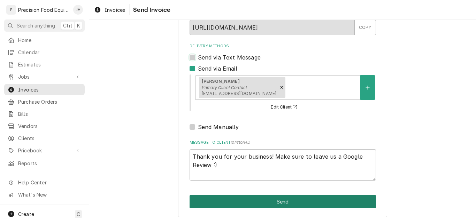 Image resolution: width=476 pixels, height=223 pixels. I want to click on span: Clients, so click(49, 138).